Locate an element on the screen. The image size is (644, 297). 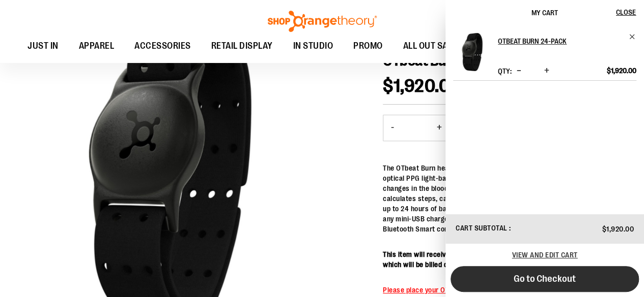
p: The OTbeat Burn heart rate monitor is our arm-based product that utilizes optical PPG light-based... is located at coordinates (504, 198).